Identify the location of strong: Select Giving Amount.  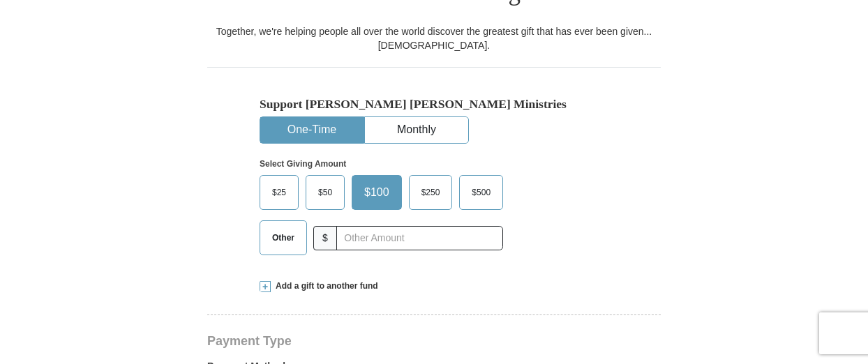
(303, 164).